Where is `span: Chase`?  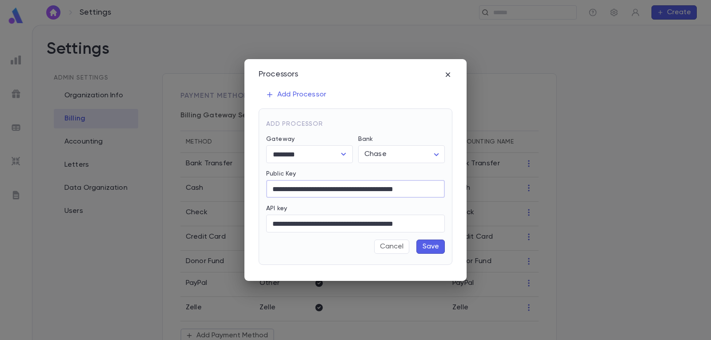 span: Chase is located at coordinates (376, 154).